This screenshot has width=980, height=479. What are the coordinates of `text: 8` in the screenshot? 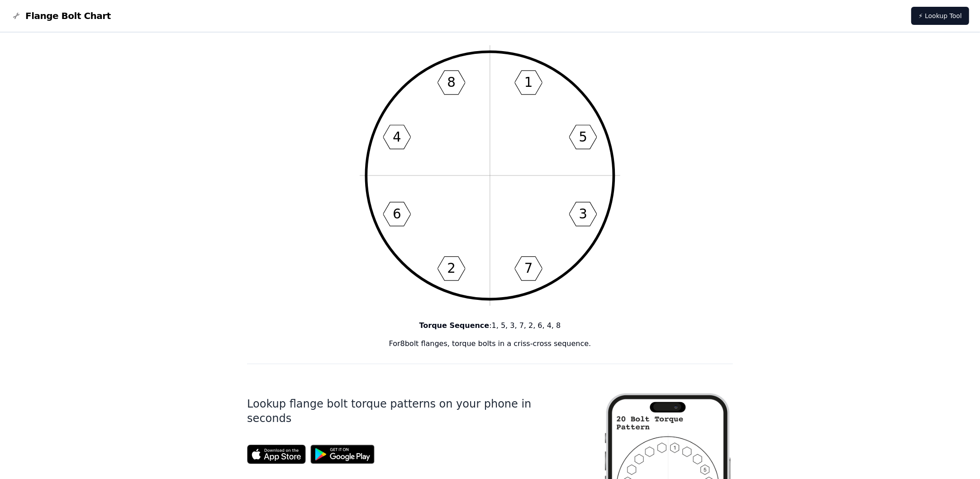 It's located at (451, 83).